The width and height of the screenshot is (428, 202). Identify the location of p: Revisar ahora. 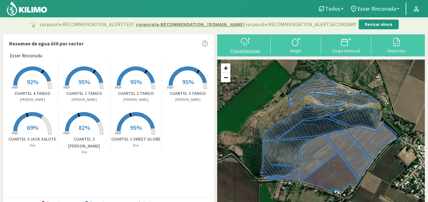
(379, 25).